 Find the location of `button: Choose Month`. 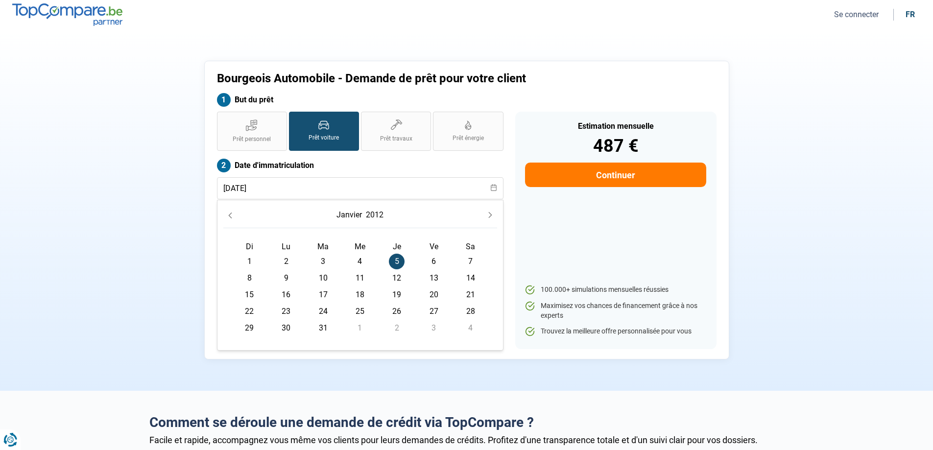

button: Choose Month is located at coordinates (349, 215).